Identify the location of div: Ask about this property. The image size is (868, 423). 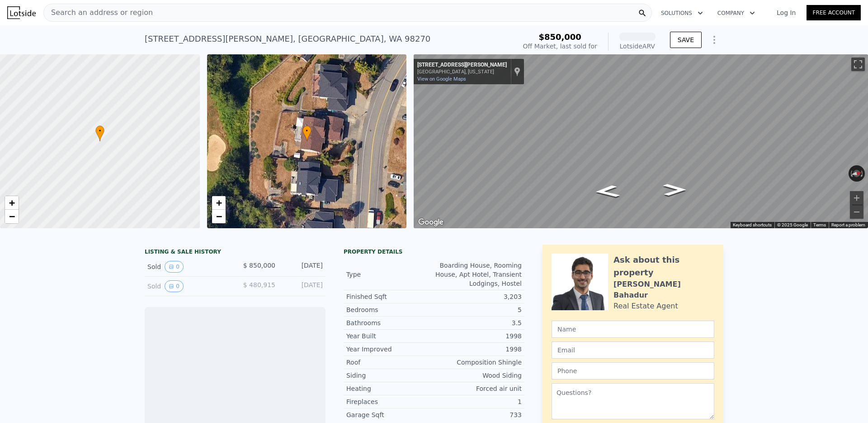
(664, 266).